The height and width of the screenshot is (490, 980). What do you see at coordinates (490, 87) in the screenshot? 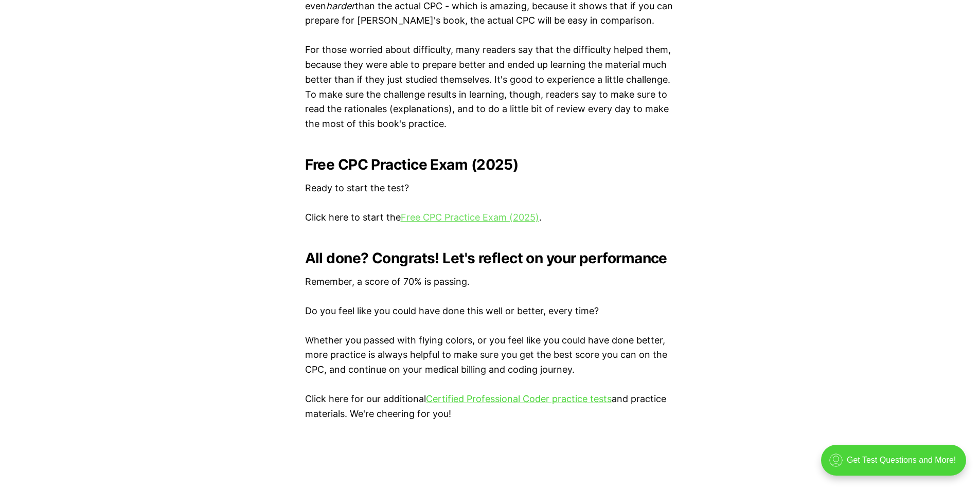
I see `p: For those worried about difficulty, many readers say that the difficulty helped them, because the...` at bounding box center [490, 87].